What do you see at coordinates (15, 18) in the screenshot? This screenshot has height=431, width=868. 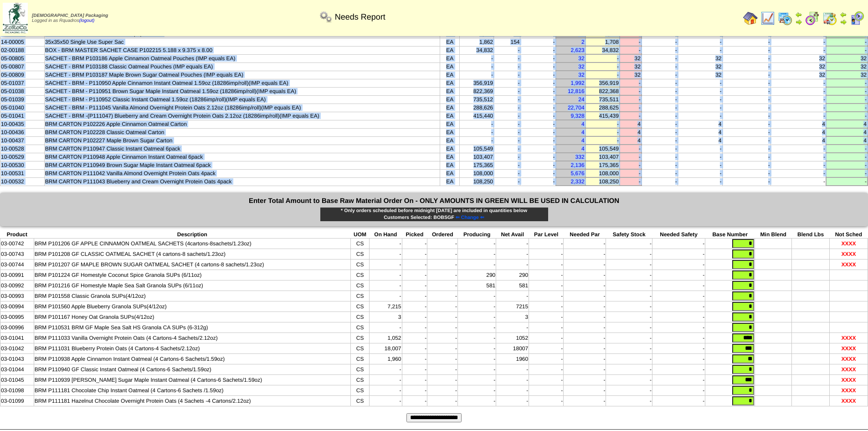 I see `img: zoroco-logo-small.webp` at bounding box center [15, 18].